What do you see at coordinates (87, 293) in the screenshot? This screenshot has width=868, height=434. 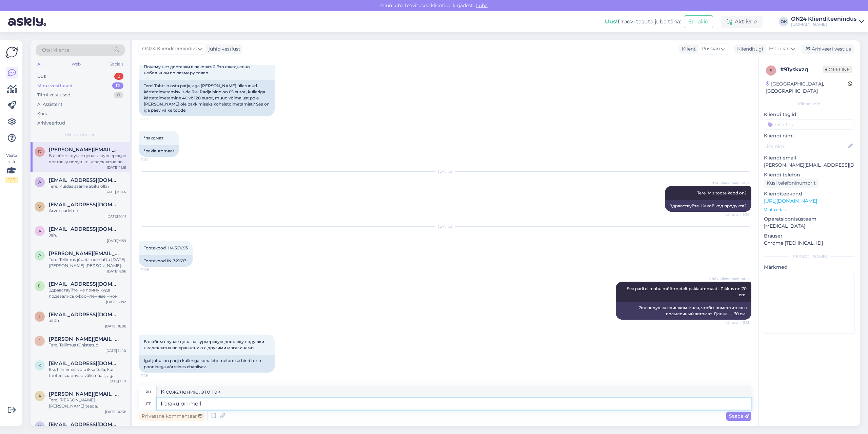 I see `div: Здравствуйте, не пойму куда подевались оформленные мной заказы. Один вроде должны привезти завтра...` at bounding box center [87, 293].